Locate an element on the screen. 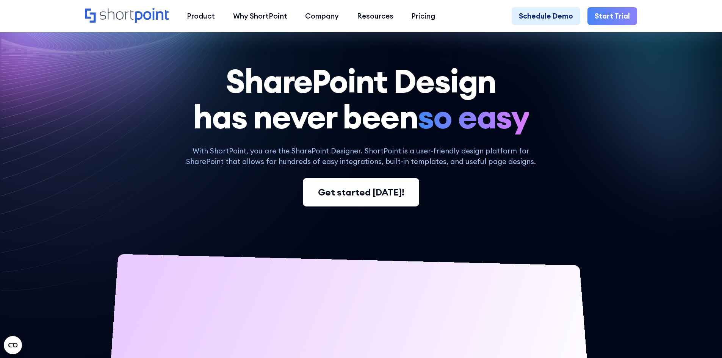 This screenshot has width=722, height=358. div: Resources is located at coordinates (375, 16).